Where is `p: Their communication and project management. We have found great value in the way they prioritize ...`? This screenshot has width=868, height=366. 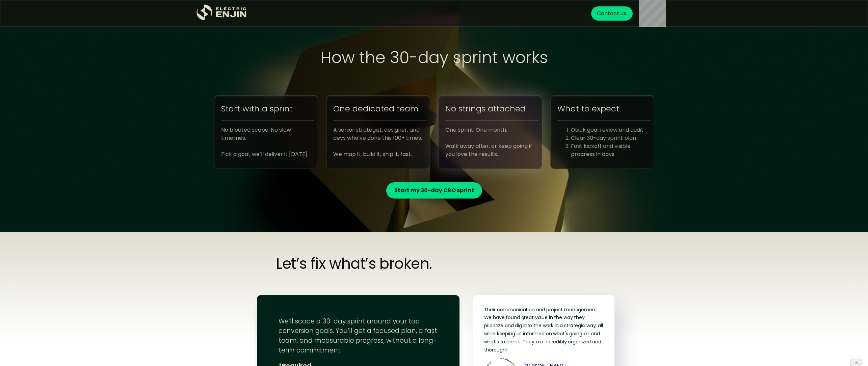
p: Their communication and project management. We have found great value in the way they prioritize ... is located at coordinates (543, 329).